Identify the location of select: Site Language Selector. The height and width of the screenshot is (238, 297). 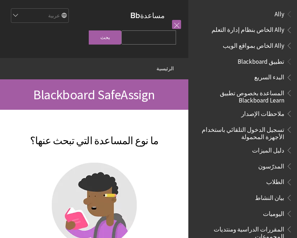
(39, 16).